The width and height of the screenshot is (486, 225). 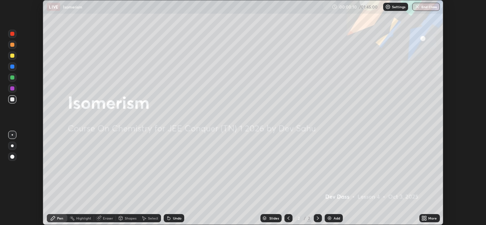 I want to click on div: Eraser, so click(x=108, y=218).